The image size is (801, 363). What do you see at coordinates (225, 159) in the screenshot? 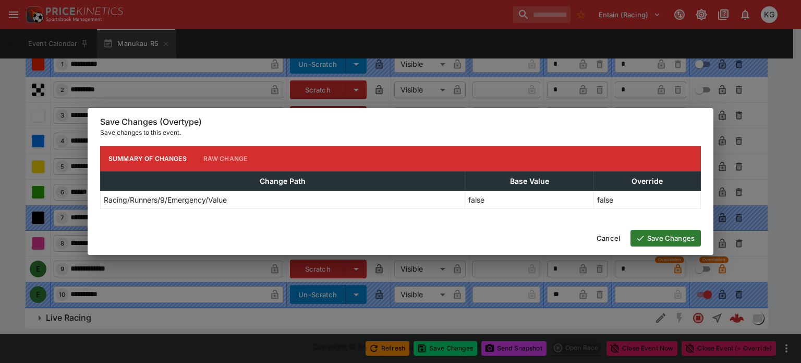
I see `button: Raw Change` at bounding box center [225, 159].